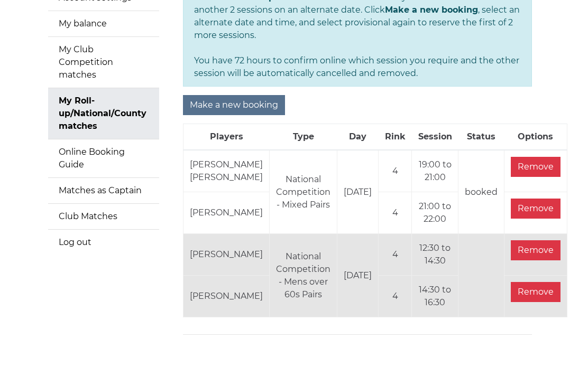 The height and width of the screenshot is (386, 588). What do you see at coordinates (358, 137) in the screenshot?
I see `th: Day` at bounding box center [358, 137].